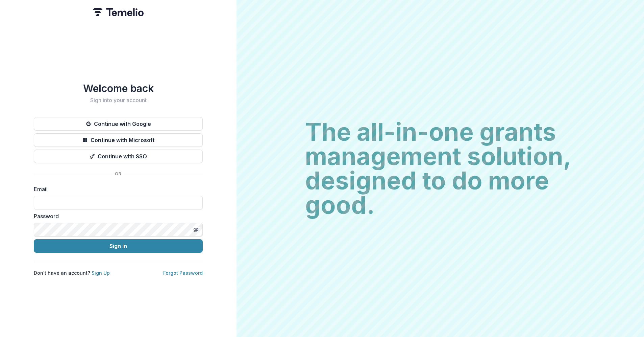  What do you see at coordinates (116, 189) in the screenshot?
I see `label: Email` at bounding box center [116, 189].